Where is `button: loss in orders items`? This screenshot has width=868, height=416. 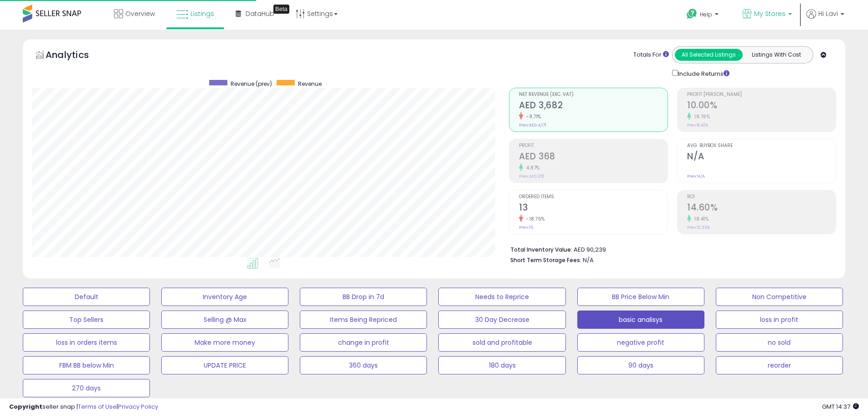 button: loss in orders items is located at coordinates (86, 342).